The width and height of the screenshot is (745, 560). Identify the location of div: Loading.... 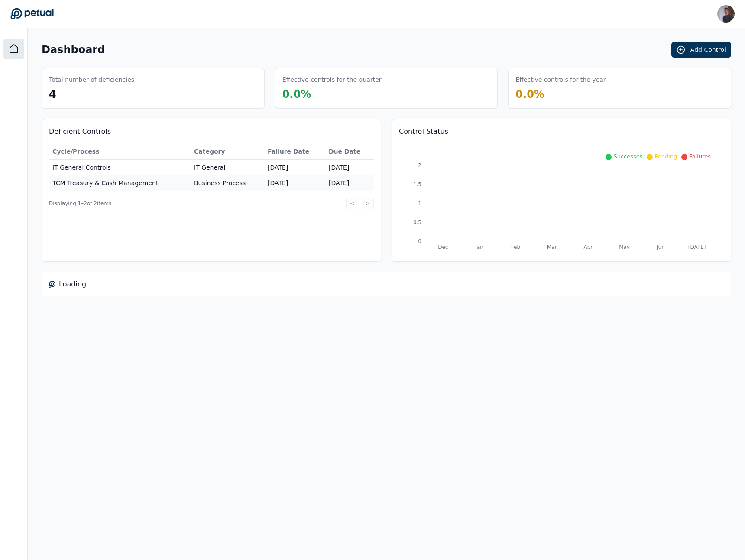
(386, 284).